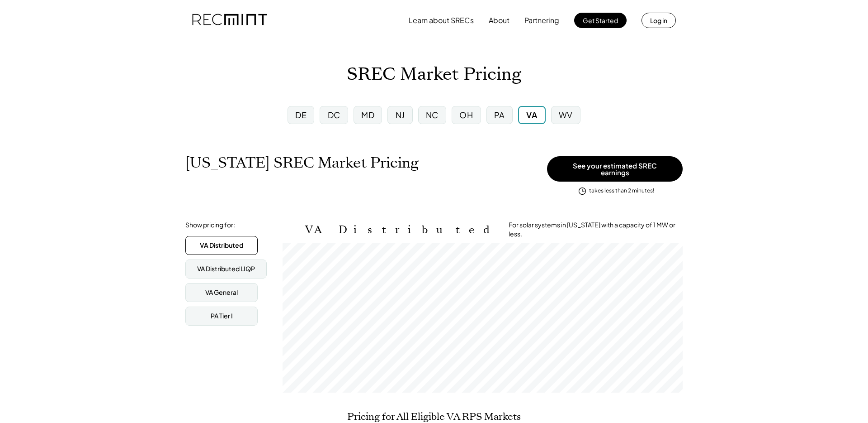 This screenshot has width=868, height=423. I want to click on div: OH, so click(466, 114).